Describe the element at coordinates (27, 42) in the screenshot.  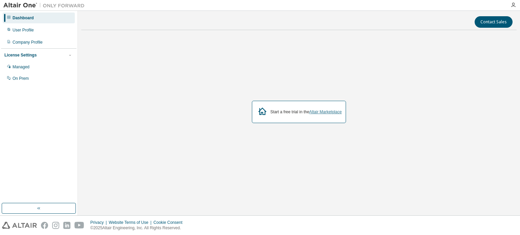
I see `div: Company Profile` at that location.